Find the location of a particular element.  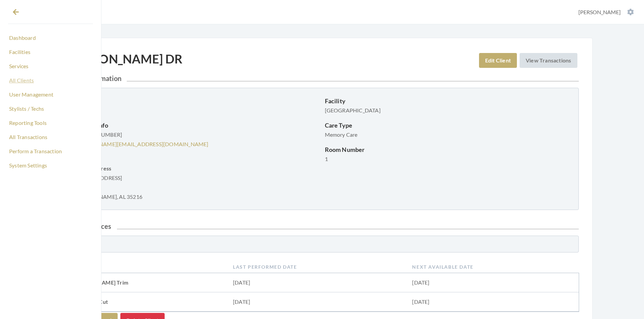

th: Service is located at coordinates (146, 267).